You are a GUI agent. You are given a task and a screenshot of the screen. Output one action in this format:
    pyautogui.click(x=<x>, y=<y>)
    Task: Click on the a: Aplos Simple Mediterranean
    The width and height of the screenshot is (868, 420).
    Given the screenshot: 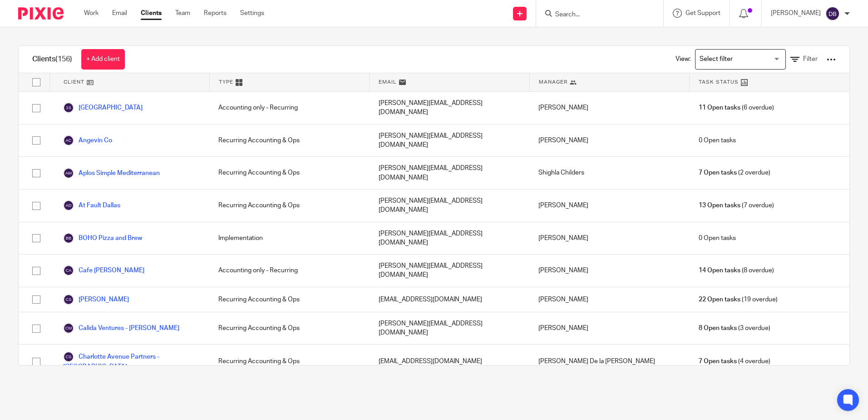 What is the action you would take?
    pyautogui.click(x=111, y=173)
    